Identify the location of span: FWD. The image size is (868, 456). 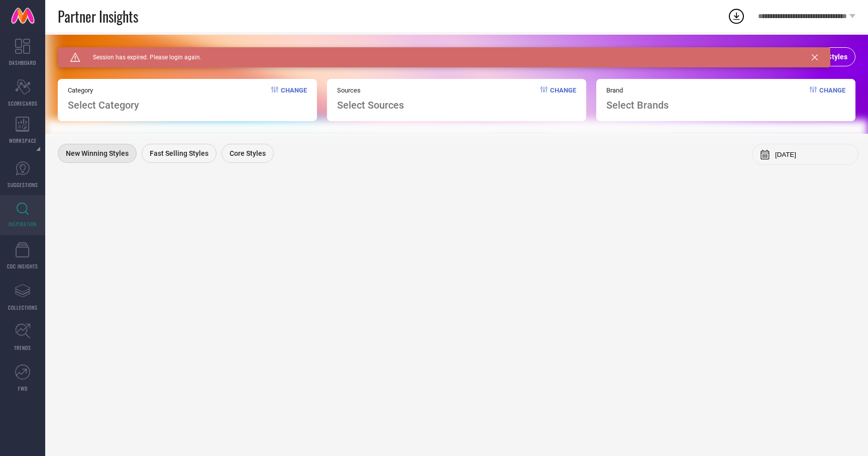
(22, 388).